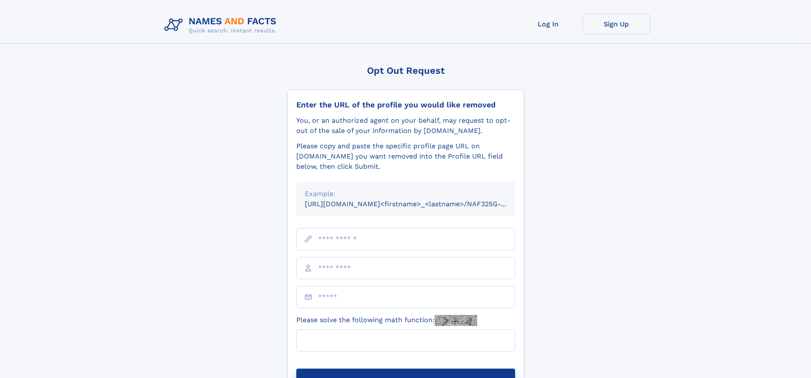 Image resolution: width=811 pixels, height=378 pixels. What do you see at coordinates (548, 24) in the screenshot?
I see `a: Log In` at bounding box center [548, 24].